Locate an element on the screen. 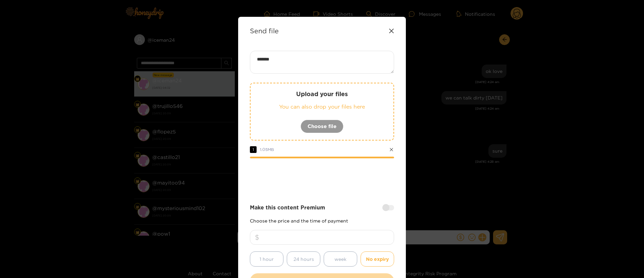  strong: Send file is located at coordinates (264, 31).